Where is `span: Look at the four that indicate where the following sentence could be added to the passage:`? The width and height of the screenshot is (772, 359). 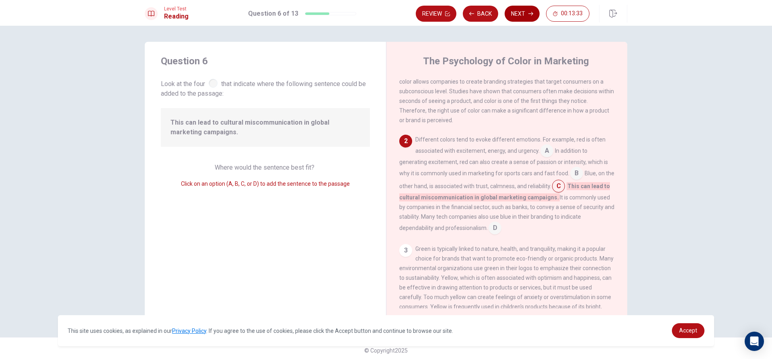 span: Look at the four that indicate where the following sentence could be added to the passage: is located at coordinates (266, 88).